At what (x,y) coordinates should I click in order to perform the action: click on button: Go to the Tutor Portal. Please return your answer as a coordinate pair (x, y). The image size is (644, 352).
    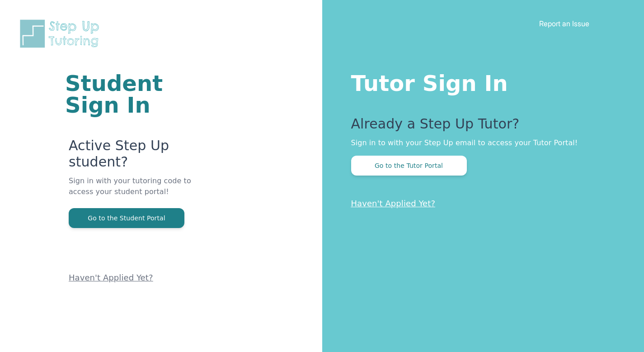
    Looking at the image, I should click on (409, 166).